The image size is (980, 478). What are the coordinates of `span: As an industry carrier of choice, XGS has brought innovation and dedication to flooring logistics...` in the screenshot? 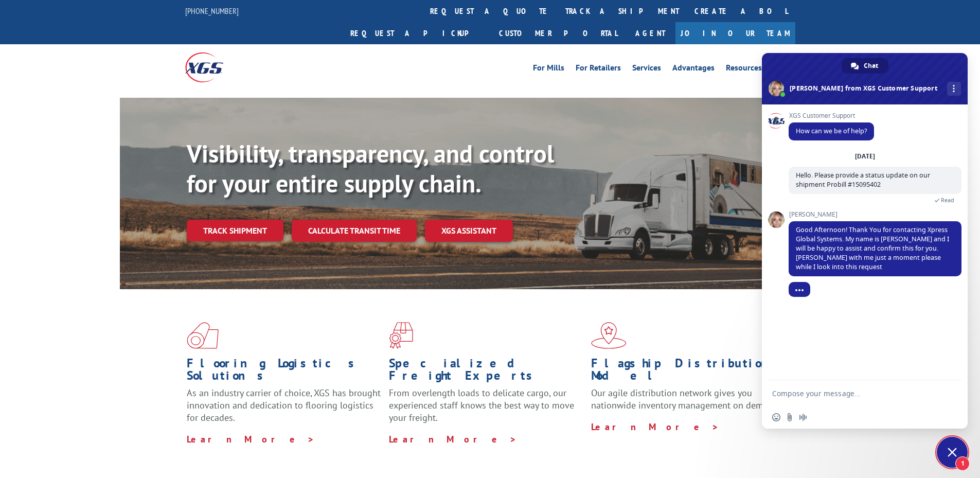 It's located at (283, 405).